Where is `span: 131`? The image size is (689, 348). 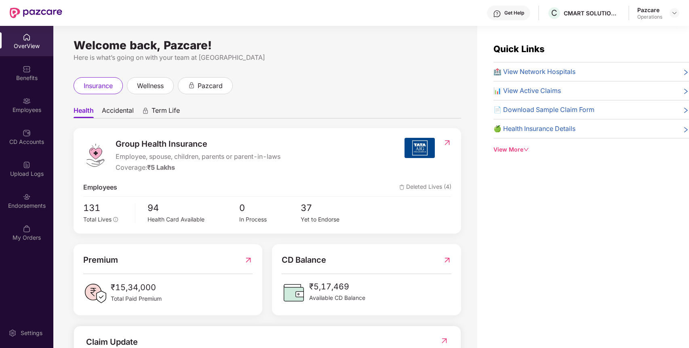
span: 131 is located at coordinates (106, 208).